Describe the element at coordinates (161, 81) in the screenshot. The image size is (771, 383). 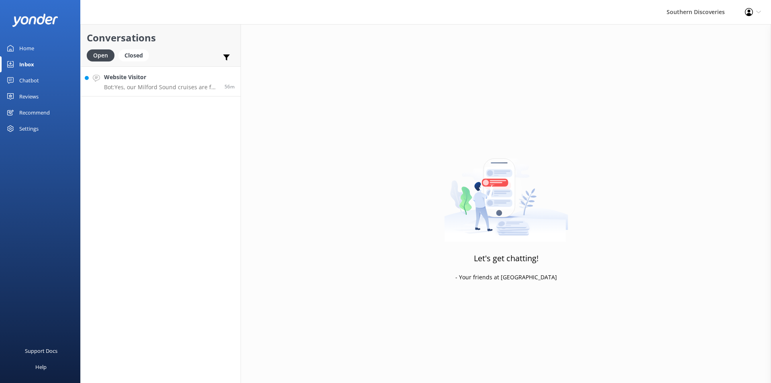
I see `a: Website VisitorBot:Yes, our Milford Sound cruises are fun for all ages, including children aged [...` at that location.